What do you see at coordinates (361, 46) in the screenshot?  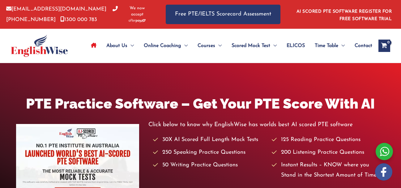 I see `a: Contact` at bounding box center [361, 46].